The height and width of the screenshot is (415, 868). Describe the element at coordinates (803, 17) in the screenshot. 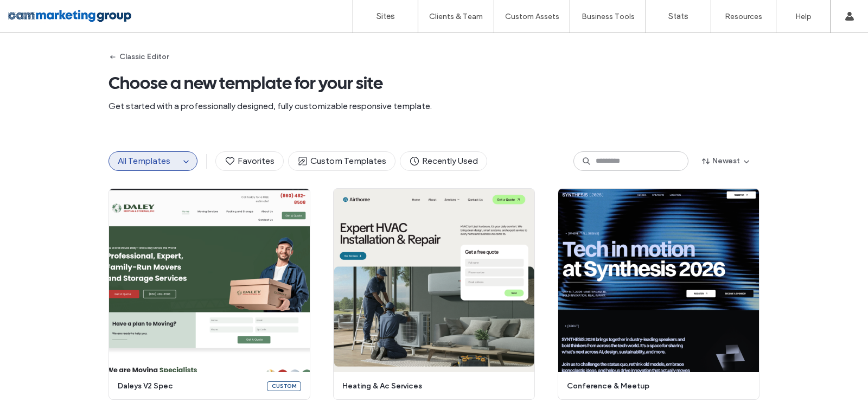

I see `label: Help` at that location.